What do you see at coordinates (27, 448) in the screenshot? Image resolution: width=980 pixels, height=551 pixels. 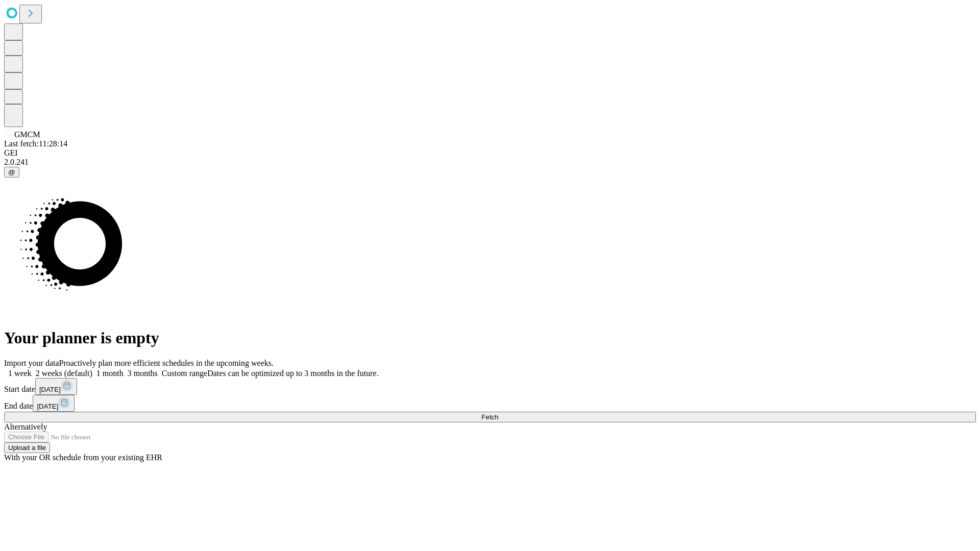 I see `button: Upload a file` at bounding box center [27, 448].